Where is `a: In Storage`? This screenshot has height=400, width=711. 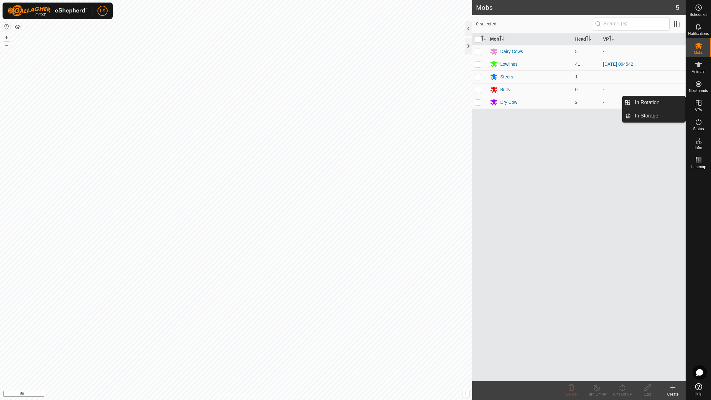
a: In Storage is located at coordinates (658, 116).